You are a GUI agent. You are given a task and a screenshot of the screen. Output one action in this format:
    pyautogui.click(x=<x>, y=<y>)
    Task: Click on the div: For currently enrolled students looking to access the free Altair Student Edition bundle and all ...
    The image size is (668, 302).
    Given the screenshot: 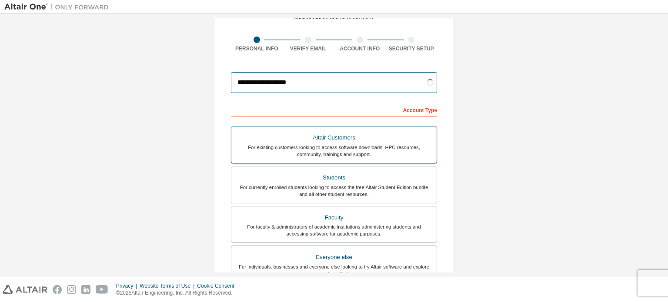 What is the action you would take?
    pyautogui.click(x=334, y=191)
    